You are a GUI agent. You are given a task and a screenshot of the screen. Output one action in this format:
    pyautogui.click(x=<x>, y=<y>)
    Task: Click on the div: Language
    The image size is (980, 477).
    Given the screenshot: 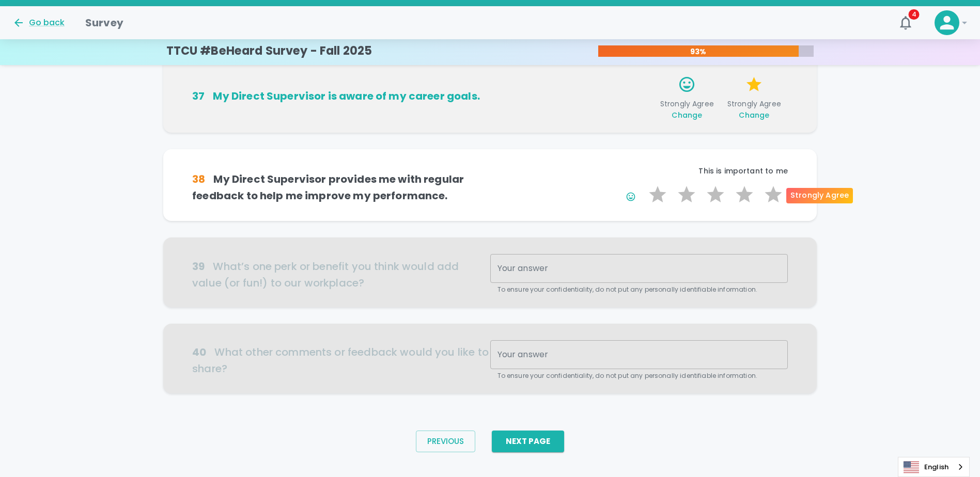 What is the action you would take?
    pyautogui.click(x=934, y=467)
    